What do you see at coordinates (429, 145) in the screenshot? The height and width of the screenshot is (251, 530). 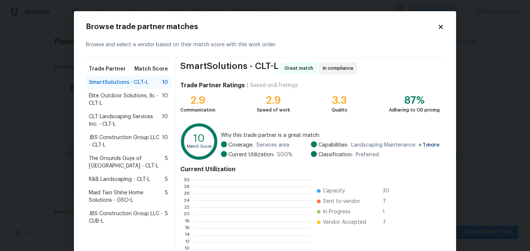 I see `span: + 1 more` at bounding box center [429, 145].